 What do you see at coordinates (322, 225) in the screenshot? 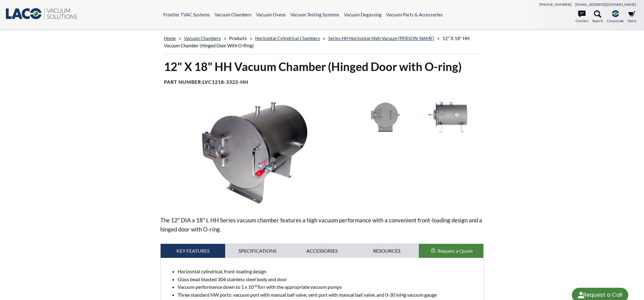
I see `p: The 12" DIA x 18" L HH Series vacuum chamber features a high vacuum performance with a convenient...` at bounding box center [322, 225].